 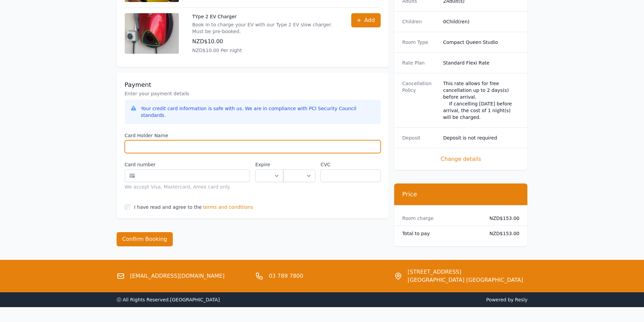 I want to click on button: Confirm Booking, so click(x=144, y=239).